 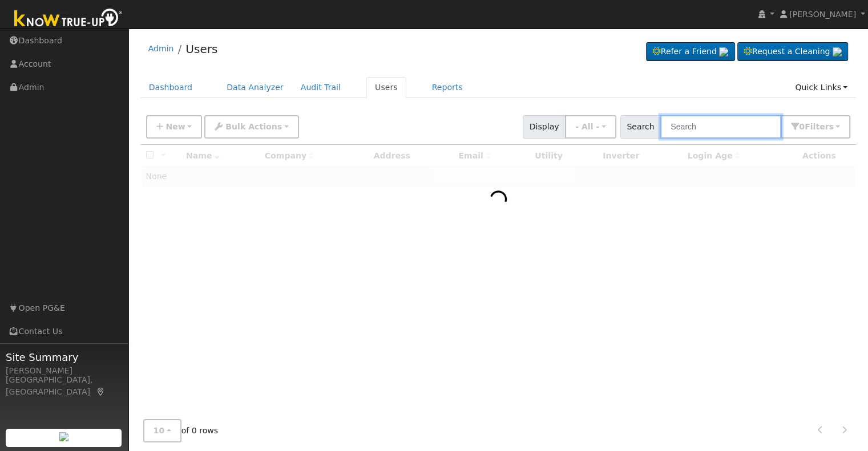 I want to click on span: 10, so click(x=159, y=431).